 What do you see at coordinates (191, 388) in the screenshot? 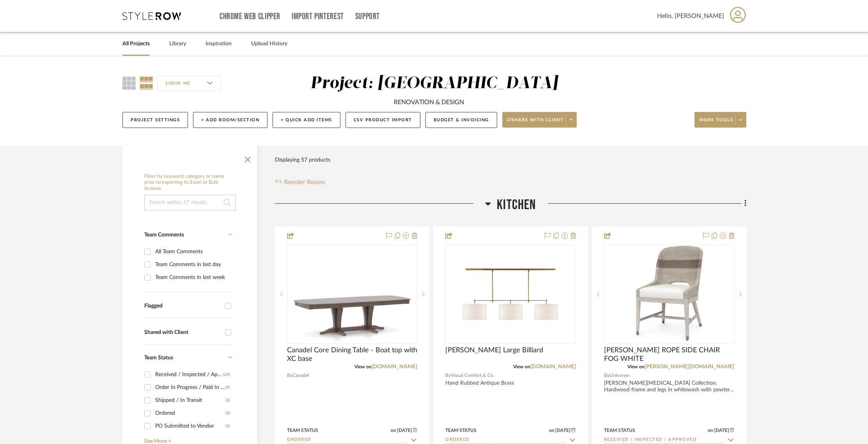
I see `div: Order In Progress / Paid In Full w/ Freight, No Balance due` at bounding box center [191, 388].